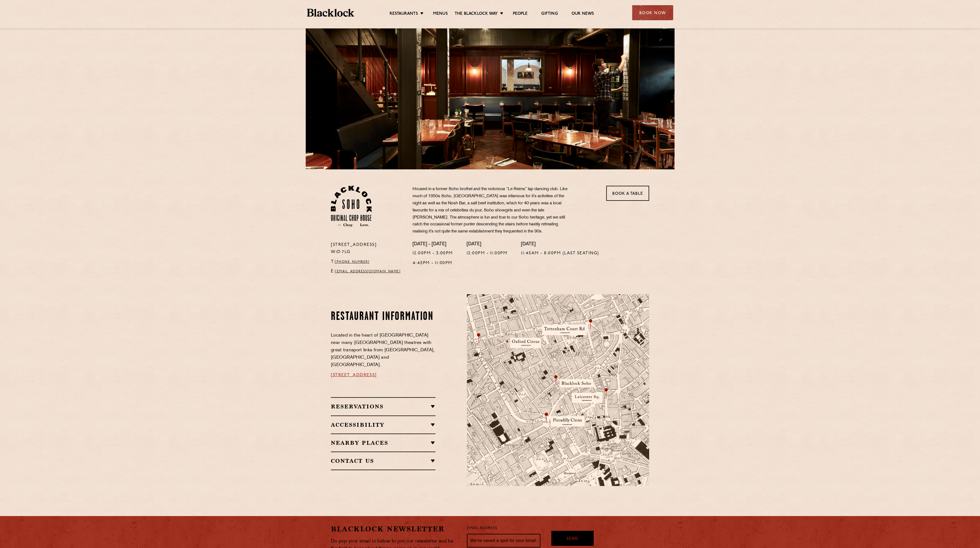  Describe the element at coordinates (482, 528) in the screenshot. I see `label: Email Address` at that location.